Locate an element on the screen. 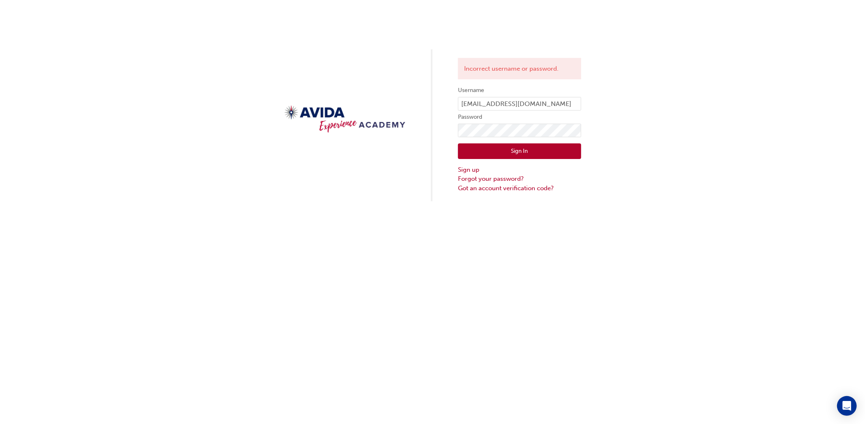  a: Forgot your password? is located at coordinates (520, 179).